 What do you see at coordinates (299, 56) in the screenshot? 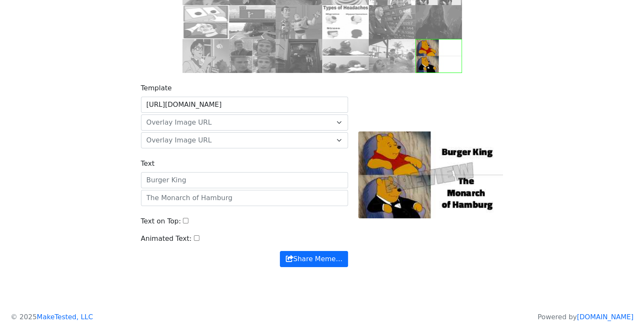
I see `img: bully-maguire-dance.gif` at bounding box center [299, 56].